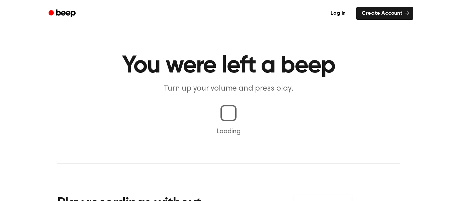  I want to click on a: Create Account, so click(385, 13).